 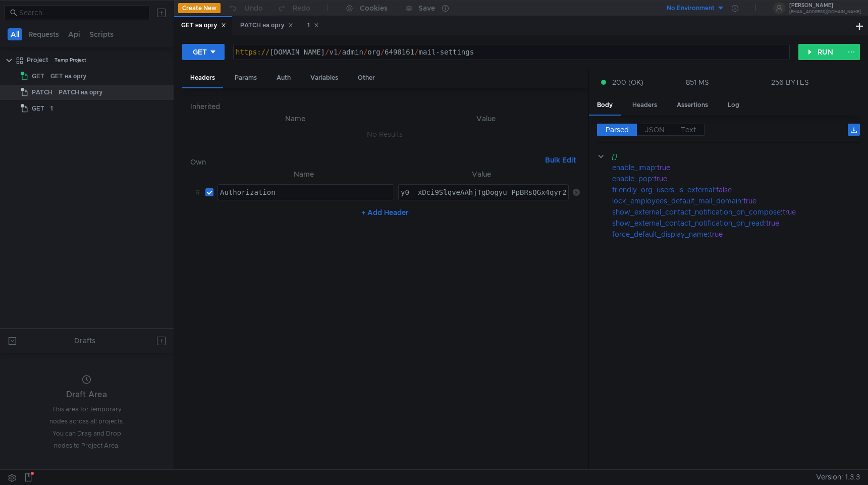 What do you see at coordinates (365, 162) in the screenshot?
I see `h6: Own` at bounding box center [365, 162].